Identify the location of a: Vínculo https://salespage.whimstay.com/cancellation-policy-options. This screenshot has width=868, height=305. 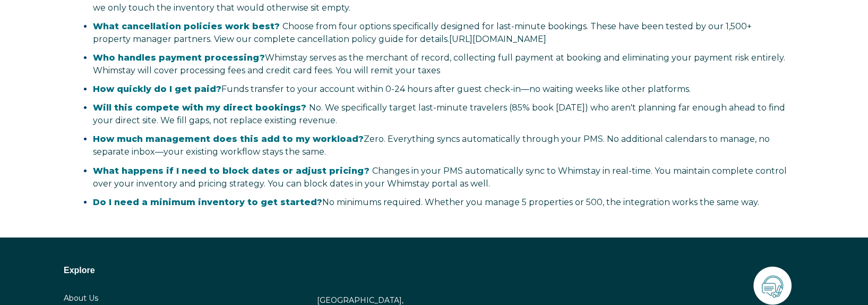
(497, 39).